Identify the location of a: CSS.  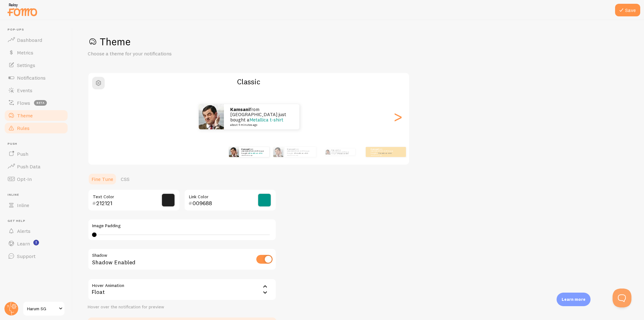
(125, 179).